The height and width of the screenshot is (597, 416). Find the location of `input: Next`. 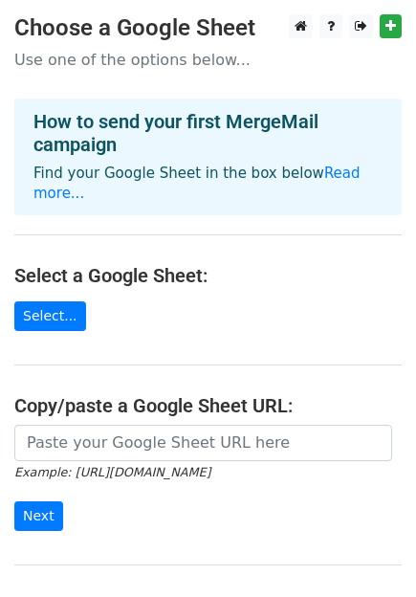

input: Next is located at coordinates (38, 516).